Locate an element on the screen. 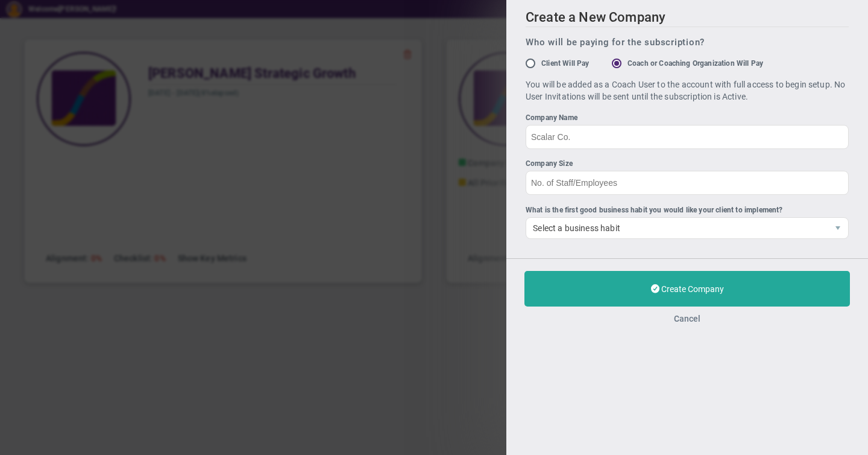  div: Company Size is located at coordinates (688, 164).